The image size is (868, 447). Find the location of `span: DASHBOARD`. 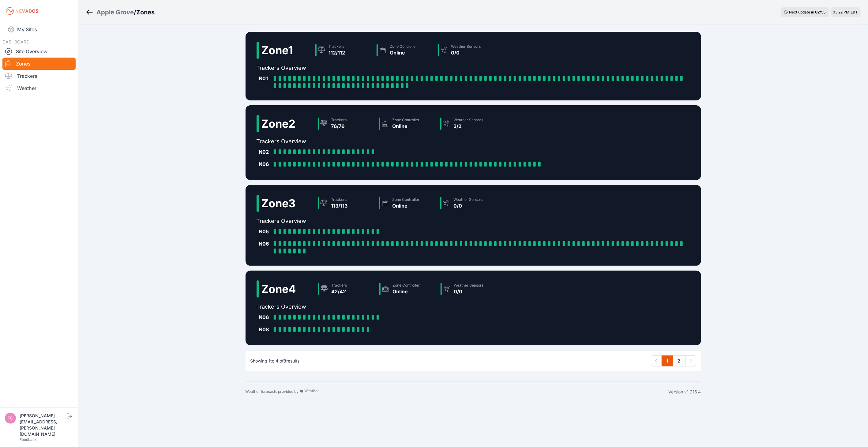

span: DASHBOARD is located at coordinates (16, 42).